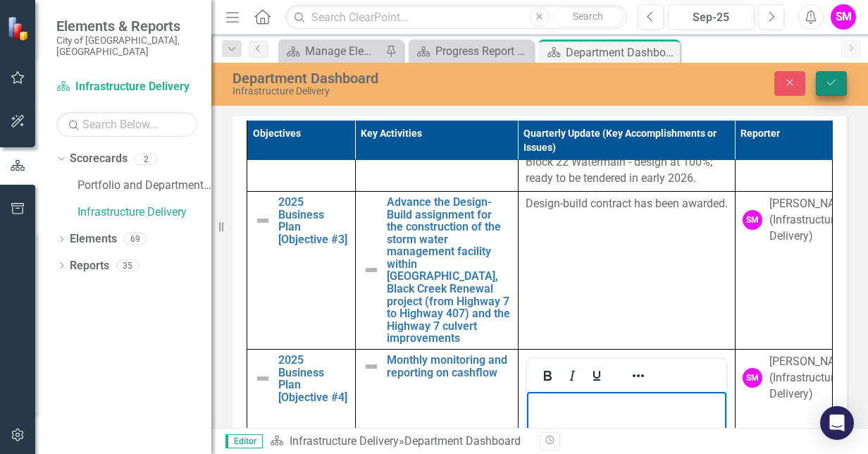 This screenshot has height=454, width=868. What do you see at coordinates (548, 376) in the screenshot?
I see `button: Bold` at bounding box center [548, 376].